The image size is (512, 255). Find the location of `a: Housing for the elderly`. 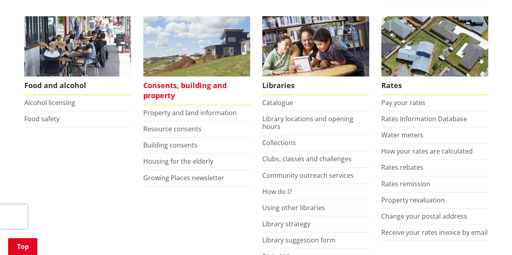

a: Housing for the elderly is located at coordinates (178, 161).